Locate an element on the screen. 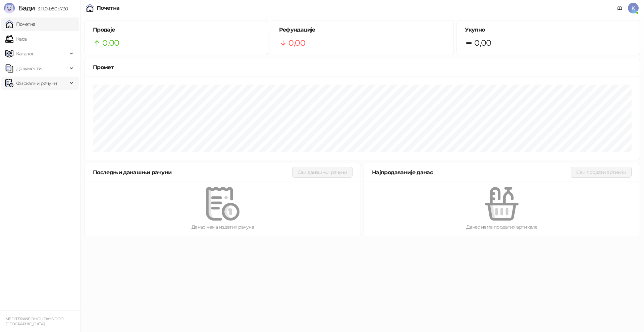 The height and width of the screenshot is (332, 644). div: Данас нема продатих артикала is located at coordinates (502, 227).